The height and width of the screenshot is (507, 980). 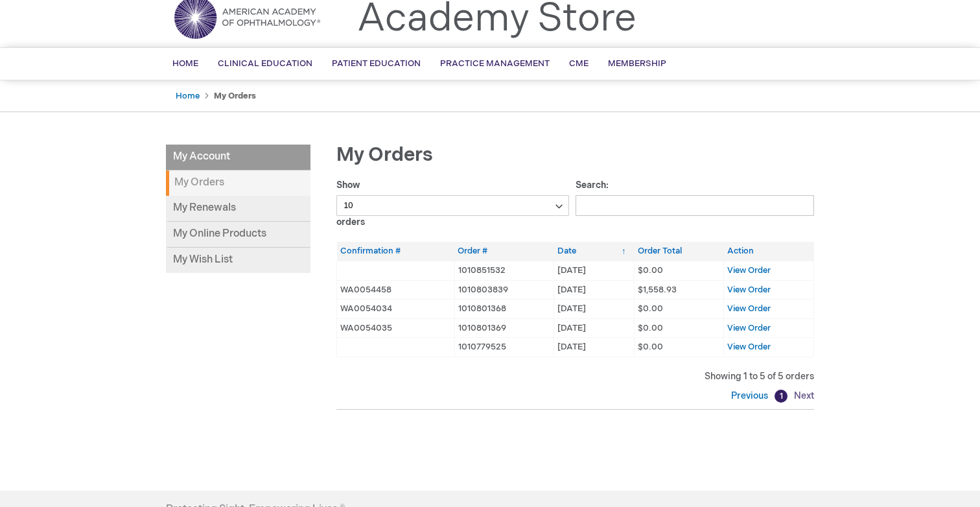 I want to click on td: 1010803839, so click(x=504, y=290).